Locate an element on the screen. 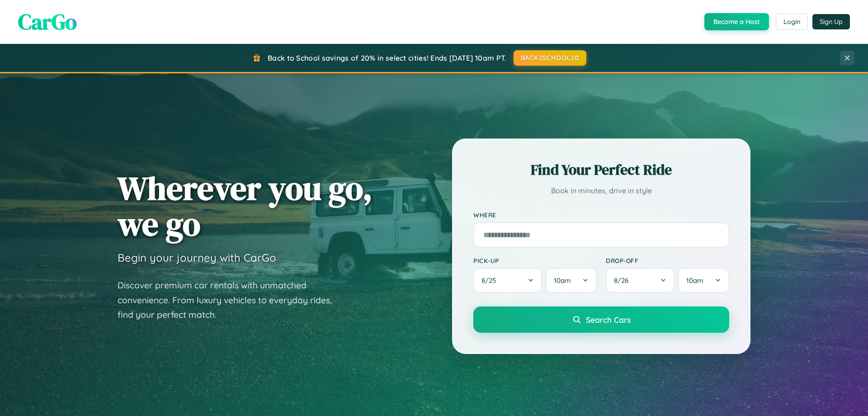 This screenshot has height=416, width=868. span: CarGo is located at coordinates (48, 21).